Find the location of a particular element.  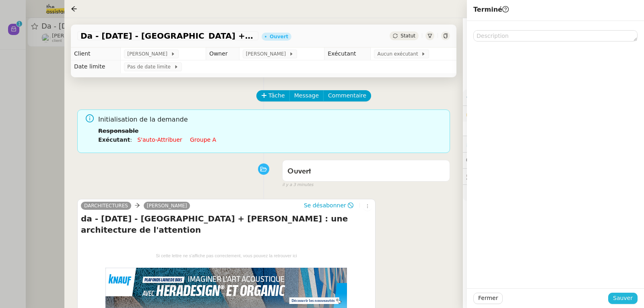

span: Tâche is located at coordinates (277, 96).